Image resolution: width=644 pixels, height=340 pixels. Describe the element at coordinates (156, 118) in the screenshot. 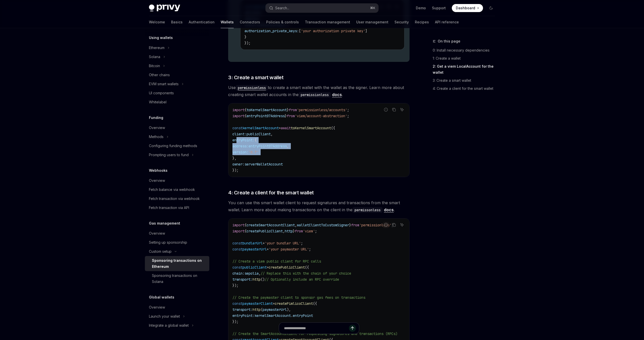

I see `h5: Funding` at that location.